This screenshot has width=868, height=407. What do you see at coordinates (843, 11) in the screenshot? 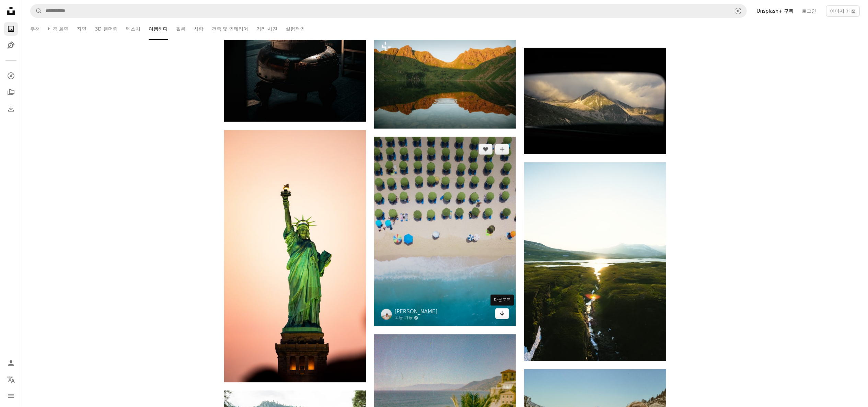
I see `button: 이미지 제출` at bounding box center [843, 11].